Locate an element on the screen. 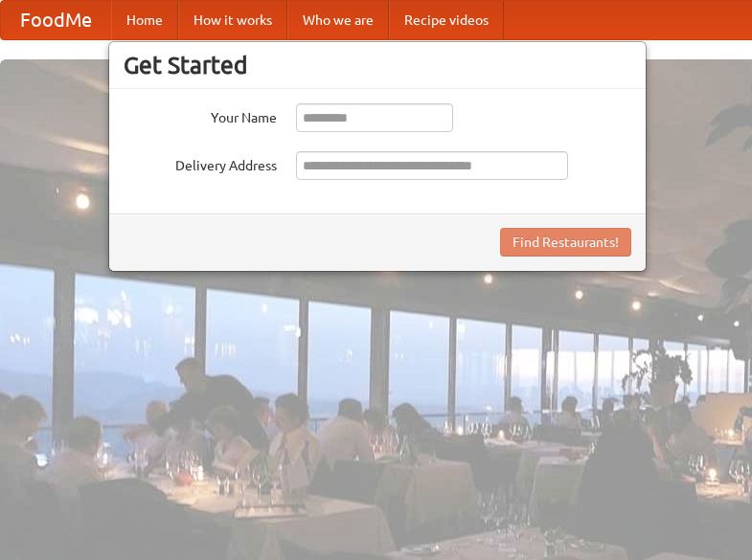 The image size is (752, 560). label: Delivery Address is located at coordinates (200, 163).